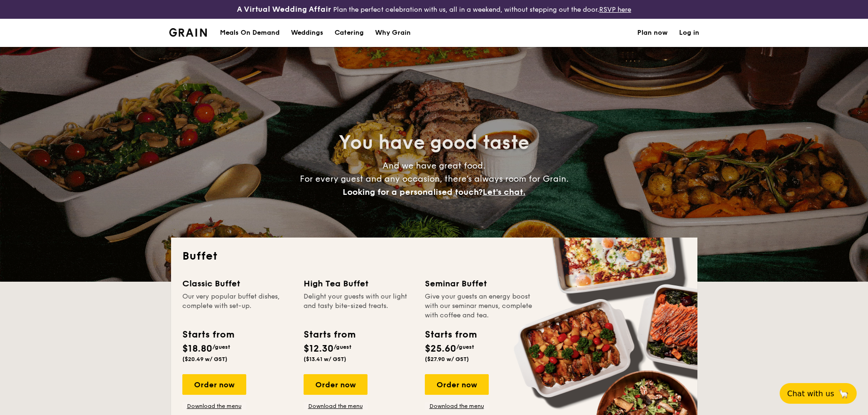  I want to click on h4: A Virtual Wedding Affair, so click(284, 10).